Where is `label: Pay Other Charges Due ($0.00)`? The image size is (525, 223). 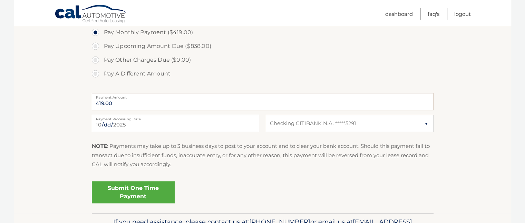
label: Pay Other Charges Due ($0.00) is located at coordinates (263, 60).